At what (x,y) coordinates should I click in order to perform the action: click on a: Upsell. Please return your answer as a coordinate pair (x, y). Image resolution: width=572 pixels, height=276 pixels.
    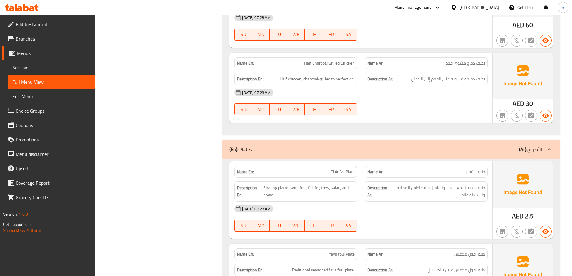
    Looking at the image, I should click on (49, 169).